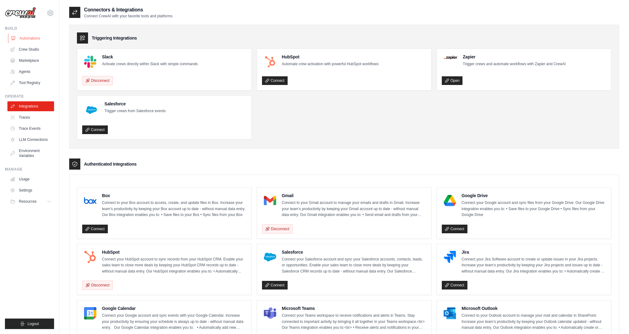  Describe the element at coordinates (31, 179) in the screenshot. I see `a: Usage` at that location.